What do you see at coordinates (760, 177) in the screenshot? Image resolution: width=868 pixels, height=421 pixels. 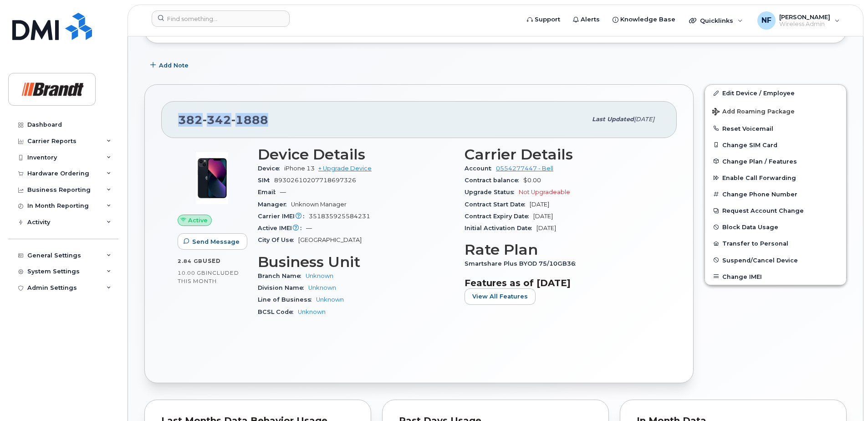 I see `span: Enable Call Forwarding` at bounding box center [760, 177].